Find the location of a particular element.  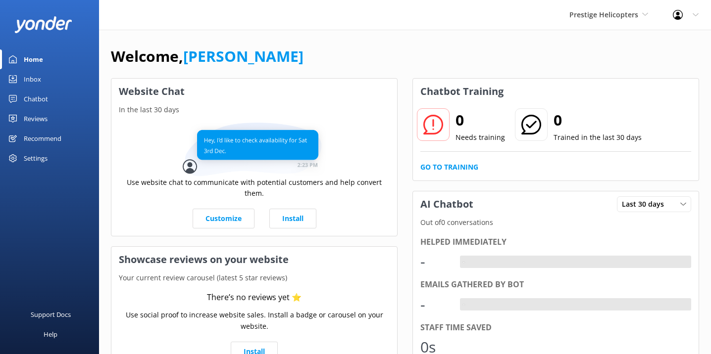

h3: Chatbot Training is located at coordinates (462, 92).